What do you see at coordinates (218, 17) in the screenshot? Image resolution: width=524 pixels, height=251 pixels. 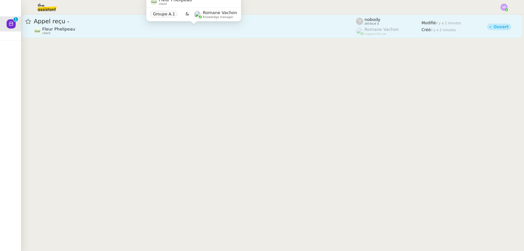 I see `span: Knowledge manager` at bounding box center [218, 17].